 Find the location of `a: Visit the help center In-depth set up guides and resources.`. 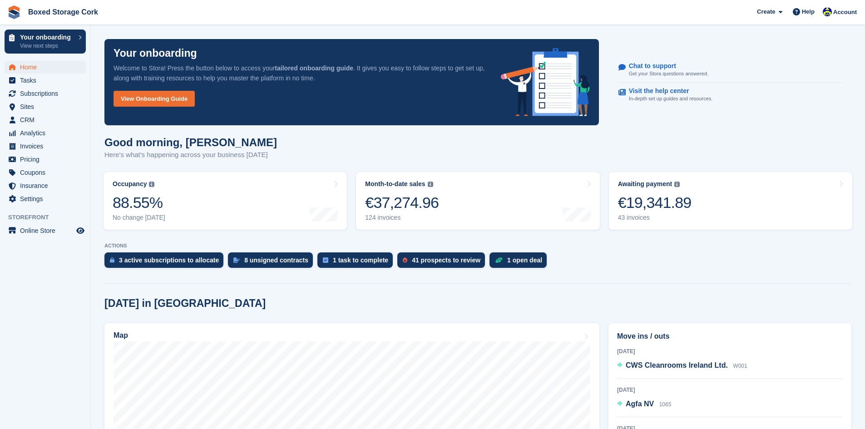

a: Visit the help center In-depth set up guides and resources. is located at coordinates (731, 95).